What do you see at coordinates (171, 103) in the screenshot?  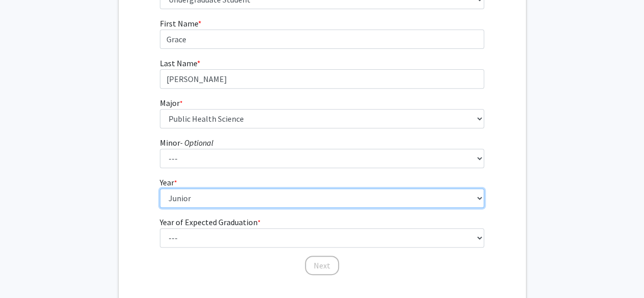 I see `label: Major` at bounding box center [171, 103].